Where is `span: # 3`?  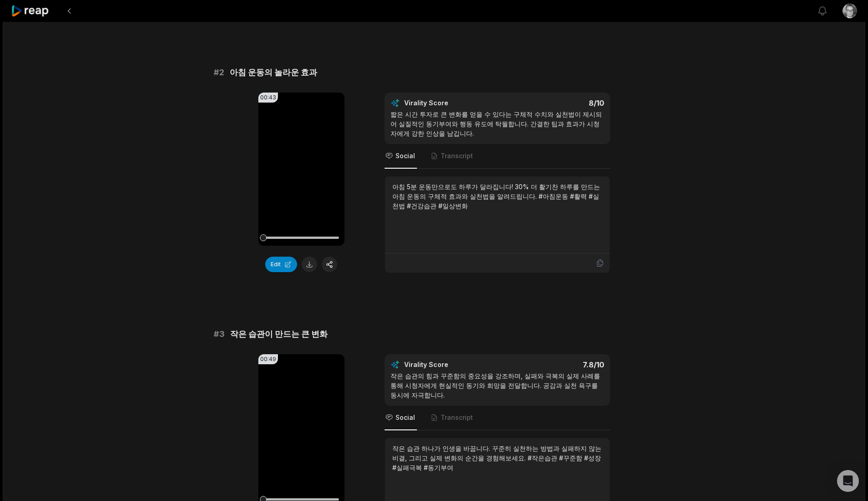 span: # 3 is located at coordinates (219, 334).